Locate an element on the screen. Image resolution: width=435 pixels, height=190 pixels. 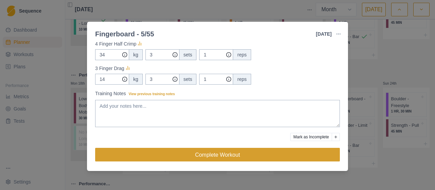
button: Complete Workout is located at coordinates (218, 155).